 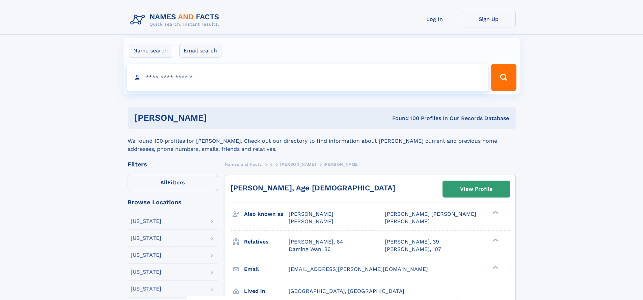 I want to click on a: K, so click(x=271, y=164).